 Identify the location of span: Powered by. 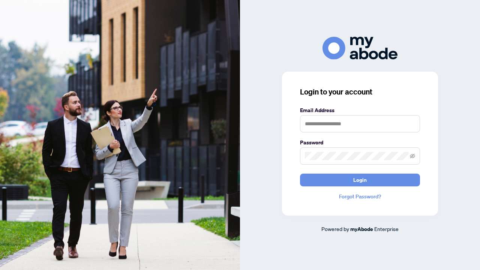
(335, 229).